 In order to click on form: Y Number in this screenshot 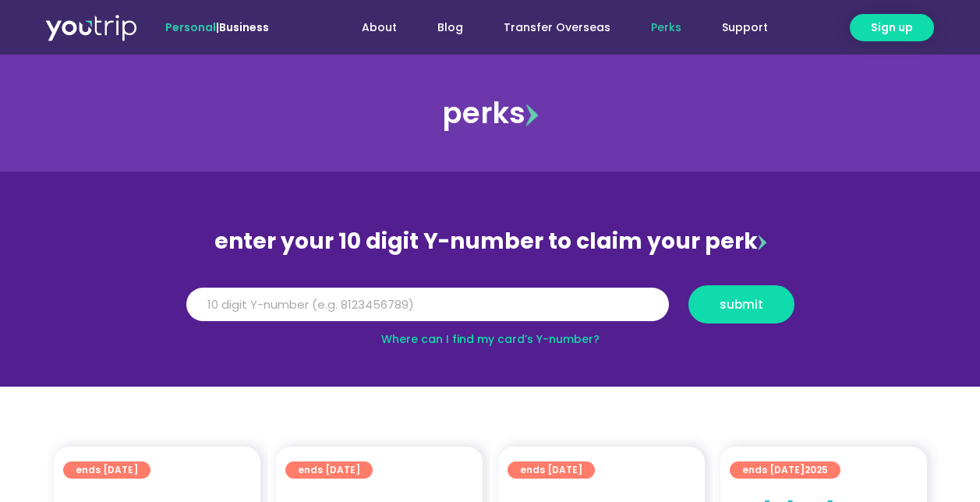, I will do `click(490, 310)`.